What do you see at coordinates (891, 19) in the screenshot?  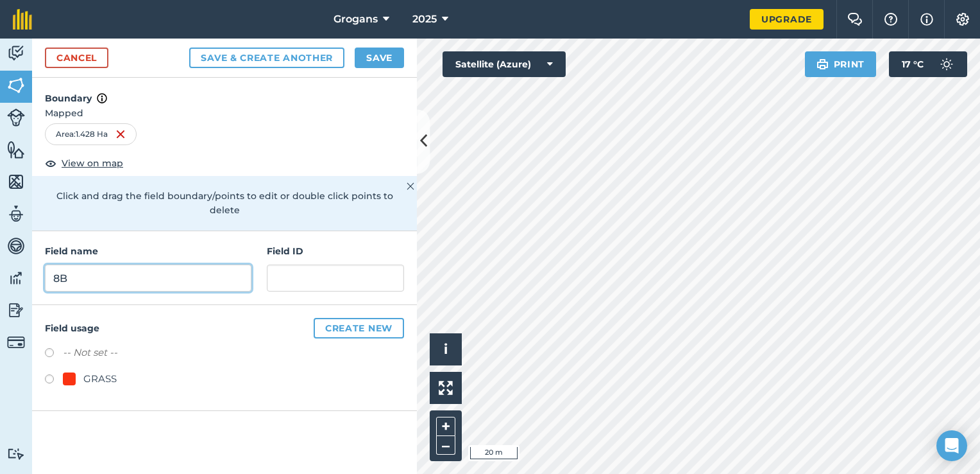 I see `img: A question mark icon` at bounding box center [891, 19].